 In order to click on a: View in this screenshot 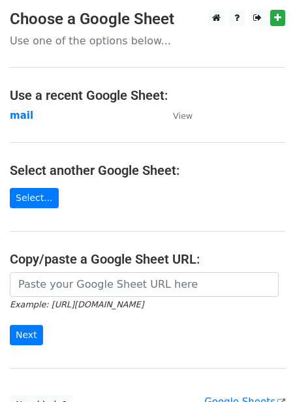, I will do `click(176, 115)`.